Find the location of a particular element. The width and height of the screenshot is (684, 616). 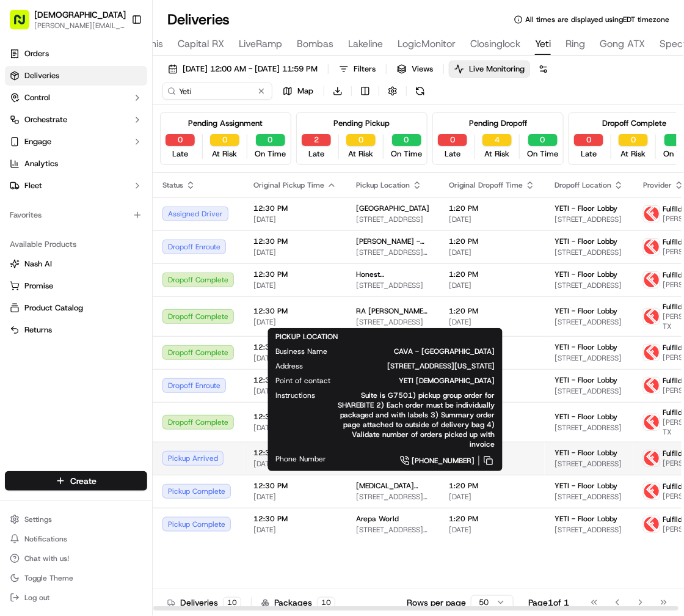

img: Nash is located at coordinates (25, 24).